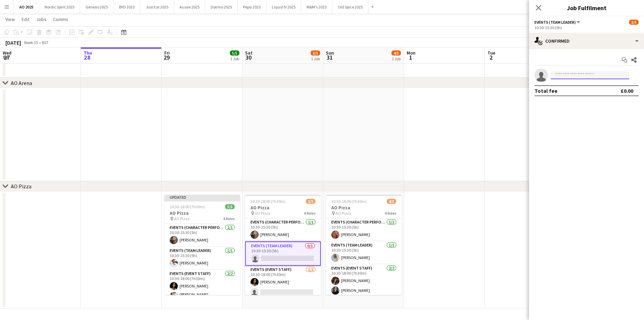 Image resolution: width=644 pixels, height=320 pixels. What do you see at coordinates (41, 19) in the screenshot?
I see `a: Jobs` at bounding box center [41, 19].